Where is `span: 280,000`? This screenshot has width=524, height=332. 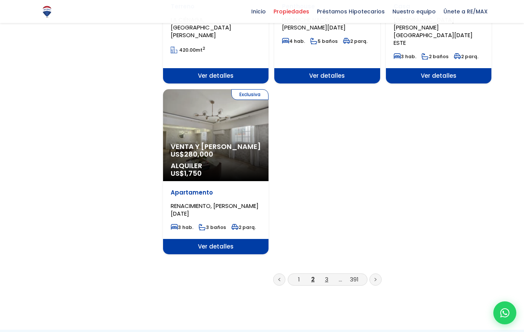
span: 280,000 is located at coordinates (199, 154).